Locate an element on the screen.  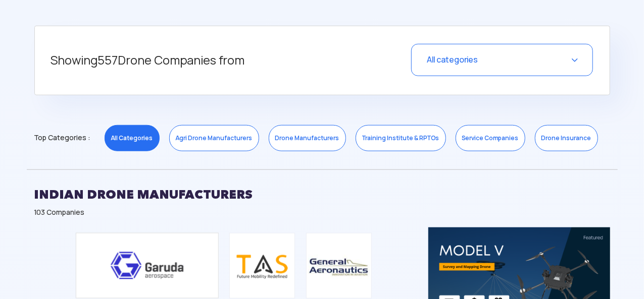
img: ic_throttle.png is located at coordinates (262, 266).